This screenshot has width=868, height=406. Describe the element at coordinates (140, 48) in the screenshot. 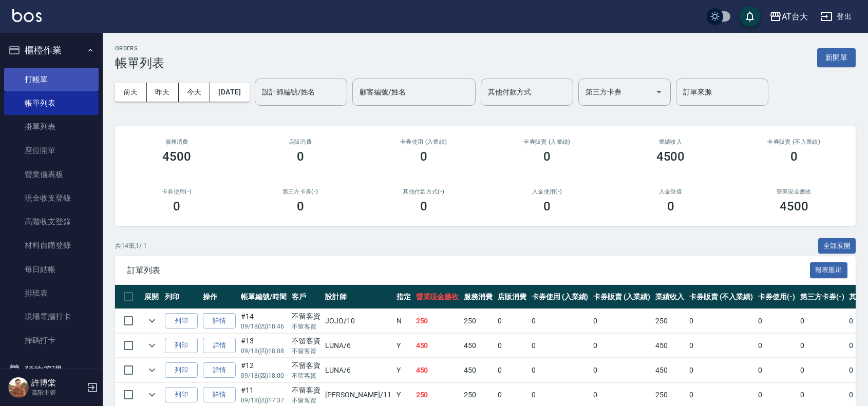

I see `h2: ORDERS` at that location.